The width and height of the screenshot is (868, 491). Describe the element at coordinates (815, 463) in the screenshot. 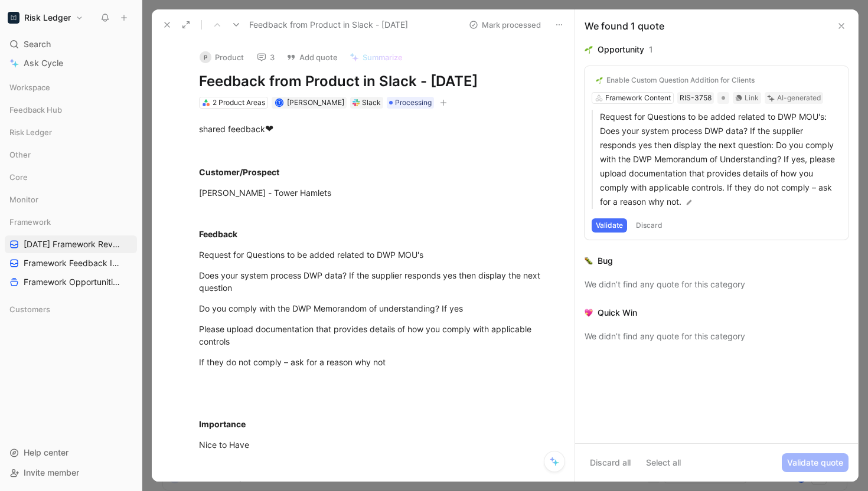

I see `button: Validate quote` at that location.